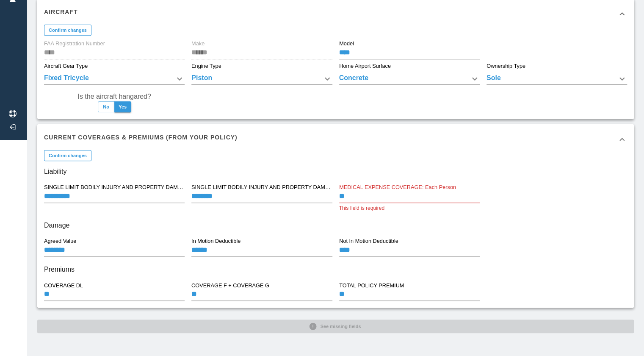 This screenshot has height=356, width=644. Describe the element at coordinates (347, 43) in the screenshot. I see `label: Model` at that location.